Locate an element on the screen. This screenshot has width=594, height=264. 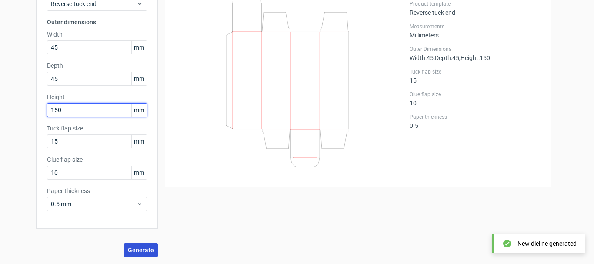
button: Generate is located at coordinates (141, 250).